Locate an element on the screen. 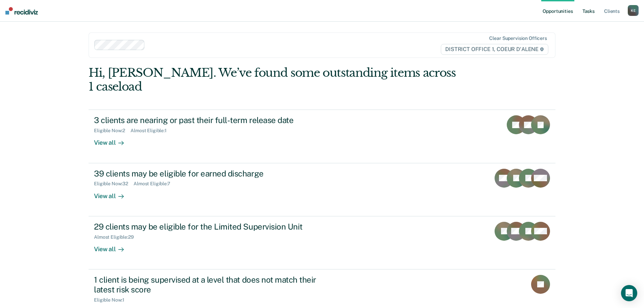 This screenshot has height=308, width=644. span: DISTRICT OFFICE 1, COEUR D'ALENE is located at coordinates (494, 50).